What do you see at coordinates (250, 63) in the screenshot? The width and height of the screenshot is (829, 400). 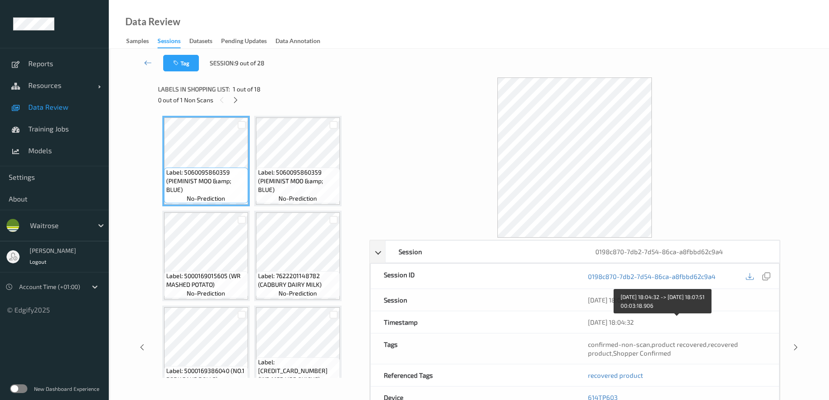 I see `span: 9 out of 28` at bounding box center [250, 63].